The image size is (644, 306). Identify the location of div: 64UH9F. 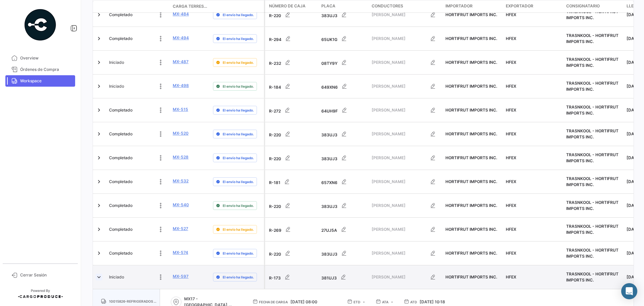
(344, 110).